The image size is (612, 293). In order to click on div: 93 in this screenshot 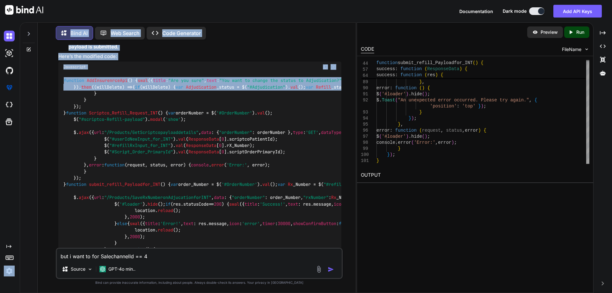, I will do `click(365, 112)`.